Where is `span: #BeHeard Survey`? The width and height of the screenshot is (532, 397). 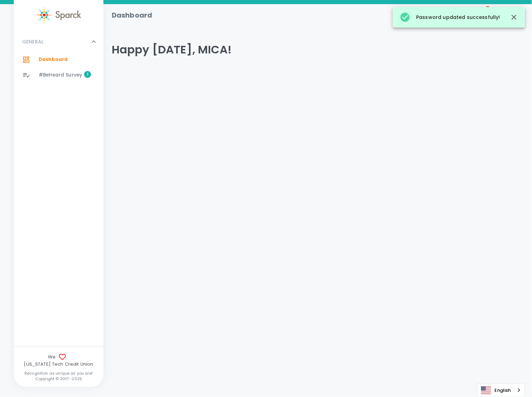
span: #BeHeard Survey is located at coordinates (60, 75).